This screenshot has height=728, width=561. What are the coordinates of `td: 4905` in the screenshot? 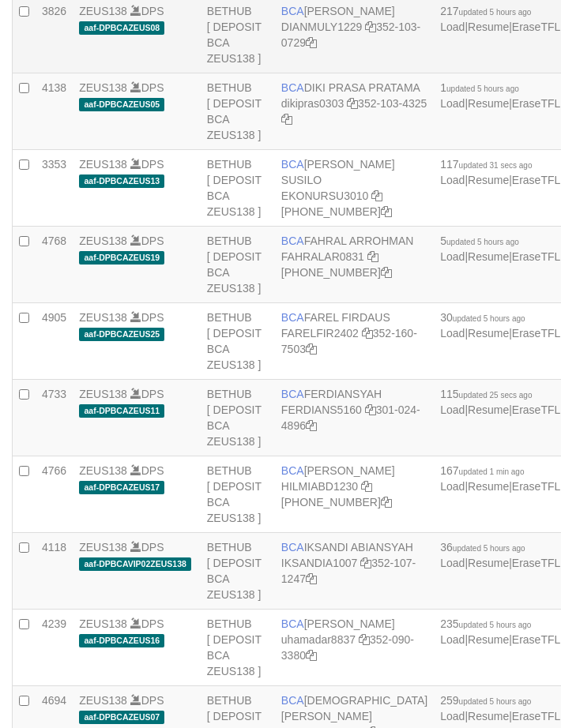 It's located at (54, 341).